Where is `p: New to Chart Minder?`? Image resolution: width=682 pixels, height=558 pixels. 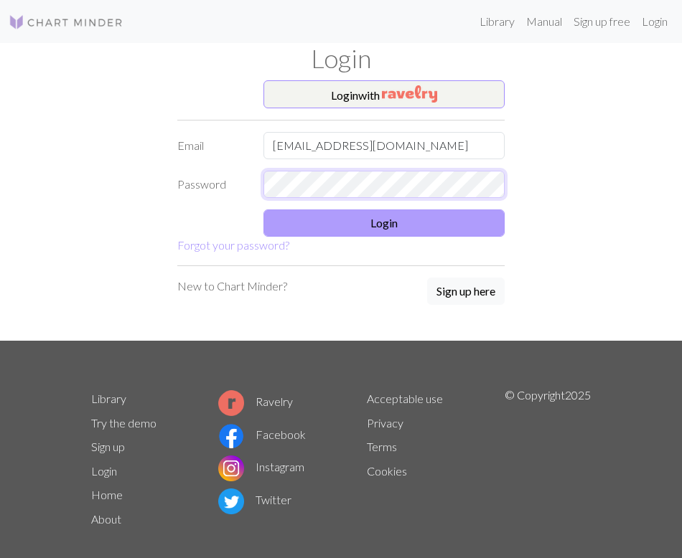
p: New to Chart Minder? is located at coordinates (232, 286).